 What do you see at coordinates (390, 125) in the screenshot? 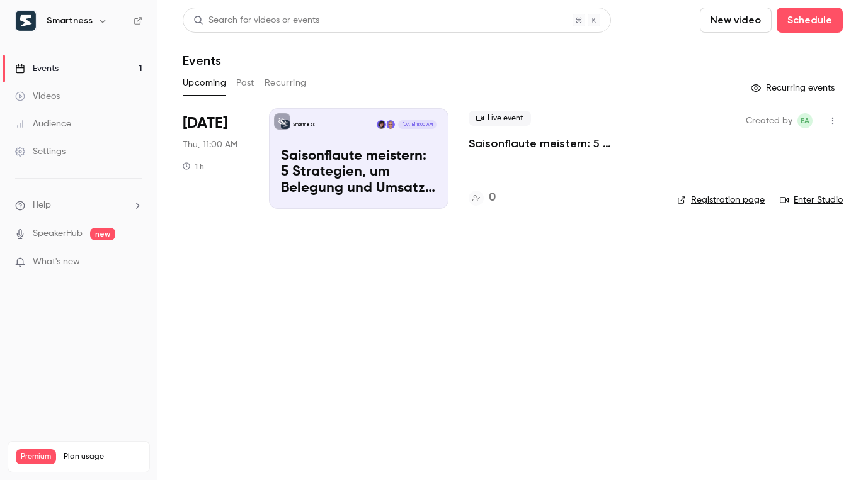
I see `img: Michael Lüning` at bounding box center [390, 125].